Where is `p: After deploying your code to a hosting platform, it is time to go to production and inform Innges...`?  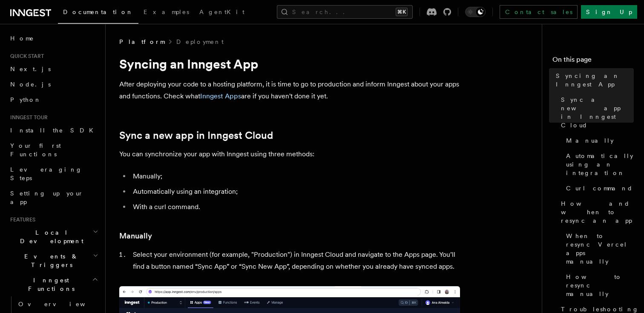 p: After deploying your code to a hosting platform, it is time to go to production and inform Innges... is located at coordinates (290, 90).